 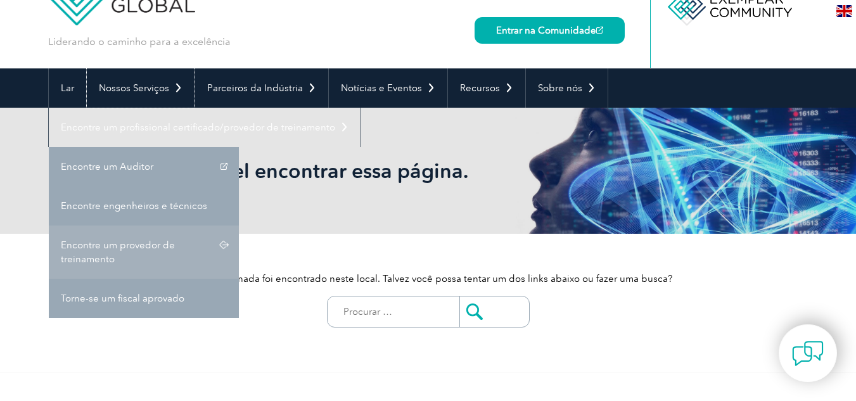 What do you see at coordinates (262, 88) in the screenshot?
I see `a: Parceiros da Indústria` at bounding box center [262, 88].